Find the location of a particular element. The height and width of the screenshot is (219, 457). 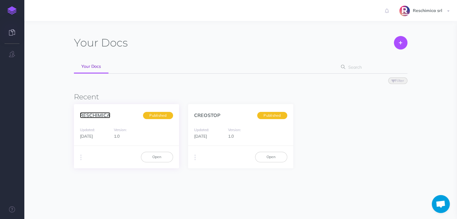

a: RESCHIMICA is located at coordinates (95, 115).